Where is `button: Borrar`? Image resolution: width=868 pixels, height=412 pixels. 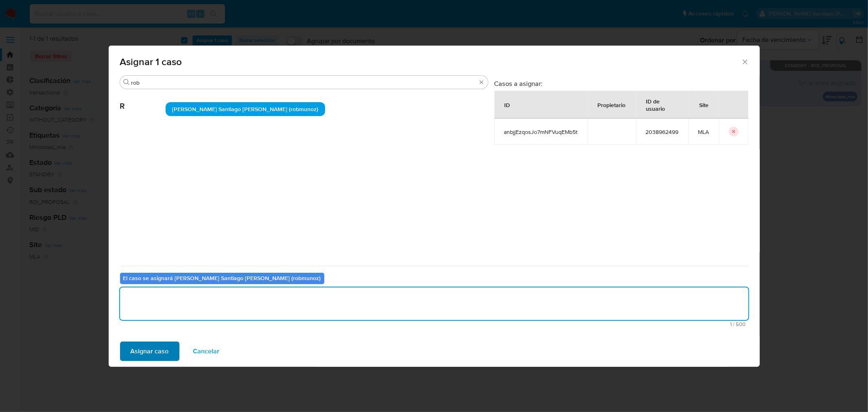
button: Borrar is located at coordinates (481, 82).